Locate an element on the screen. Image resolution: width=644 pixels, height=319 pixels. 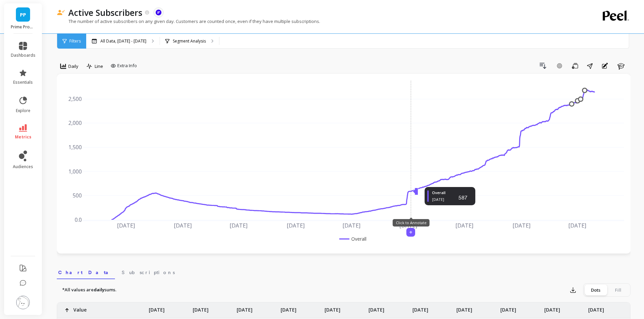
p: *All values are sums. is located at coordinates (89, 290).